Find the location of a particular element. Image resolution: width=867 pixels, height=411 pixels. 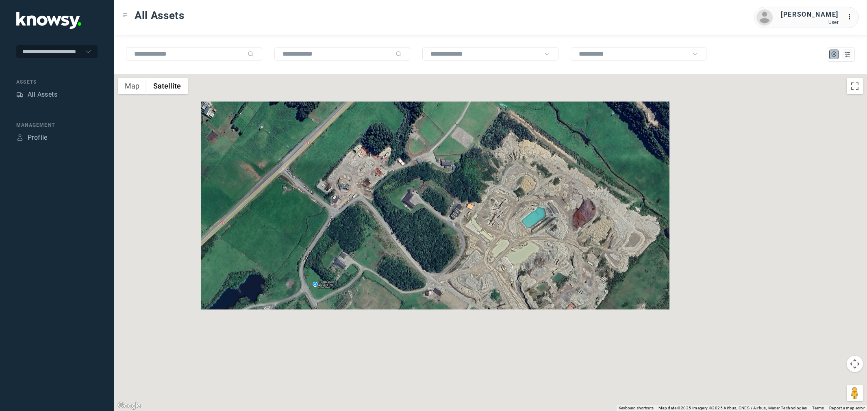

a: Open this area in Google Maps (opens a new window) is located at coordinates (129, 406).